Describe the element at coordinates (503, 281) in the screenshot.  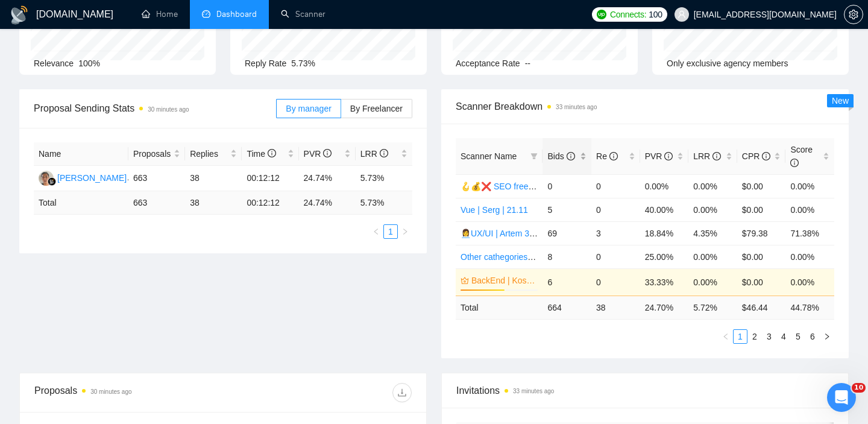
I see `a: BackEnd | Kos | 06.05` at that location.